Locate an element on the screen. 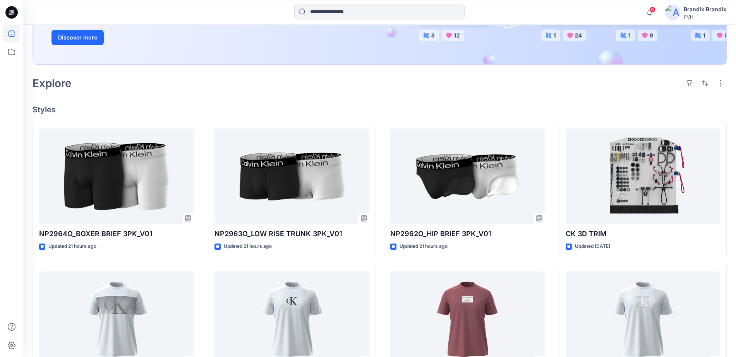 This screenshot has width=736, height=357. p: NP2963O_LOW RISE TRUNK 3PK_V01 is located at coordinates (291, 234).